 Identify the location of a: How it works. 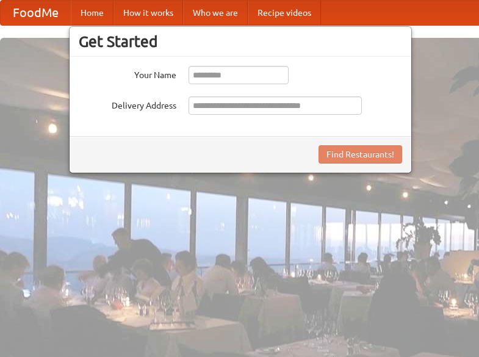
(148, 13).